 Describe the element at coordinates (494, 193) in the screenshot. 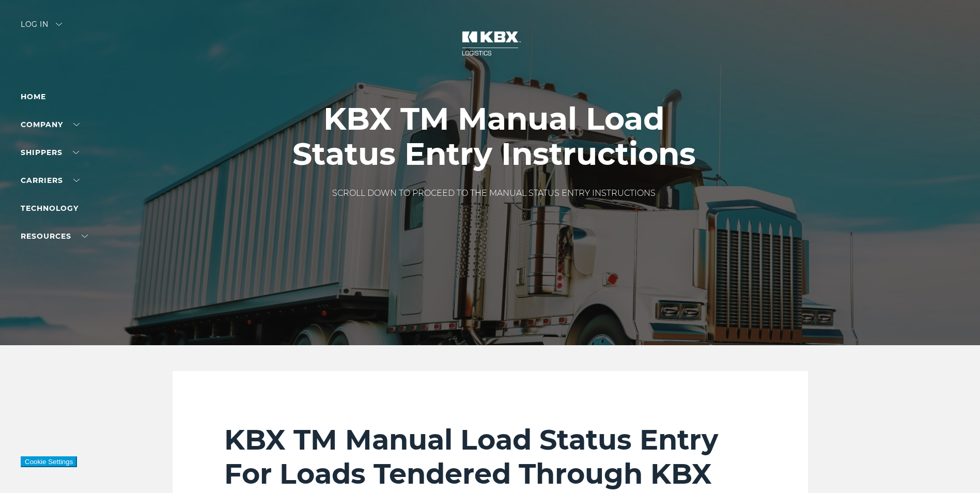

I see `p: SCROLL DOWN TO PROCEED TO THE MANUAL STATUS ENTRY INSTRUCTIONS` at that location.